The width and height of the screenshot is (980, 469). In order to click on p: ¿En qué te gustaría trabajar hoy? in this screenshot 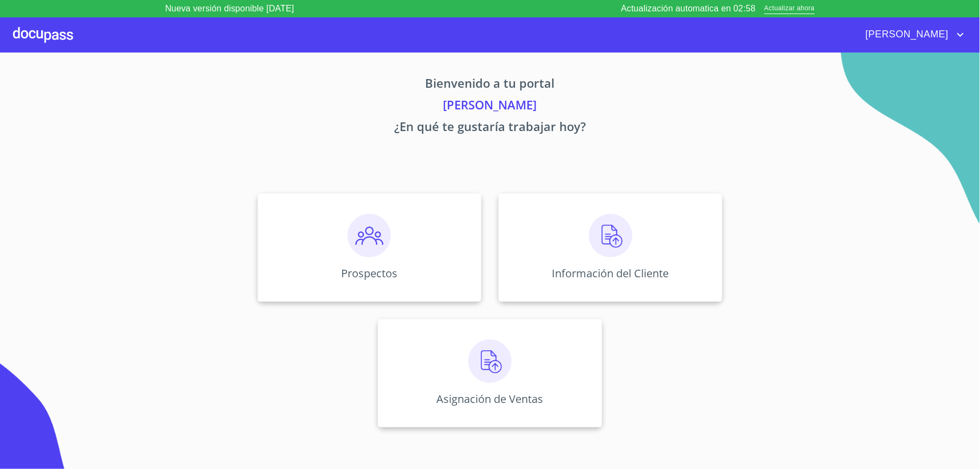, I will do `click(490, 128)`.